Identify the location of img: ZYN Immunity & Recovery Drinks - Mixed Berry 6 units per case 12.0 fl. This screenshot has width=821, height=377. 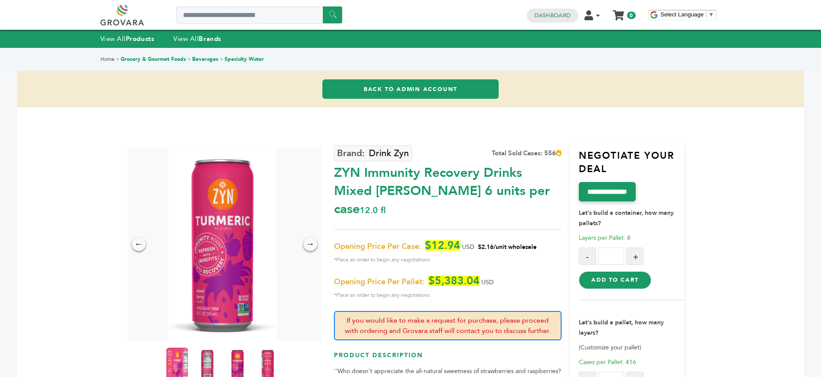
(222, 244).